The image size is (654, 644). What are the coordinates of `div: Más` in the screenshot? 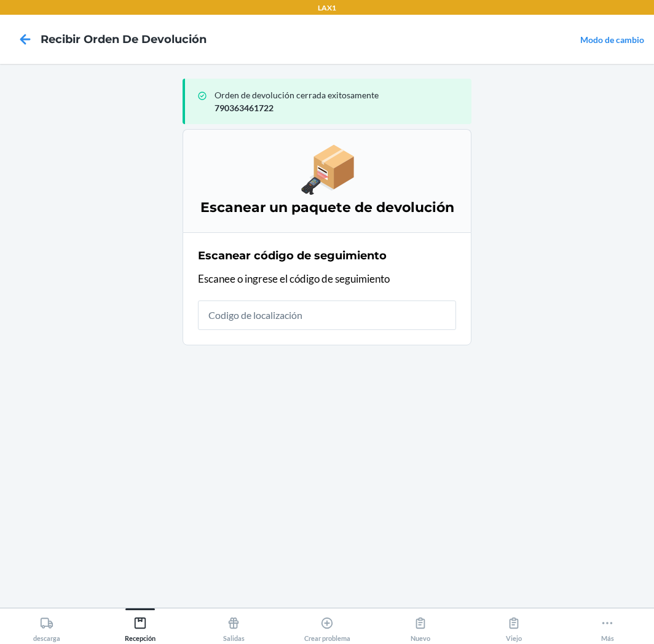 It's located at (607, 627).